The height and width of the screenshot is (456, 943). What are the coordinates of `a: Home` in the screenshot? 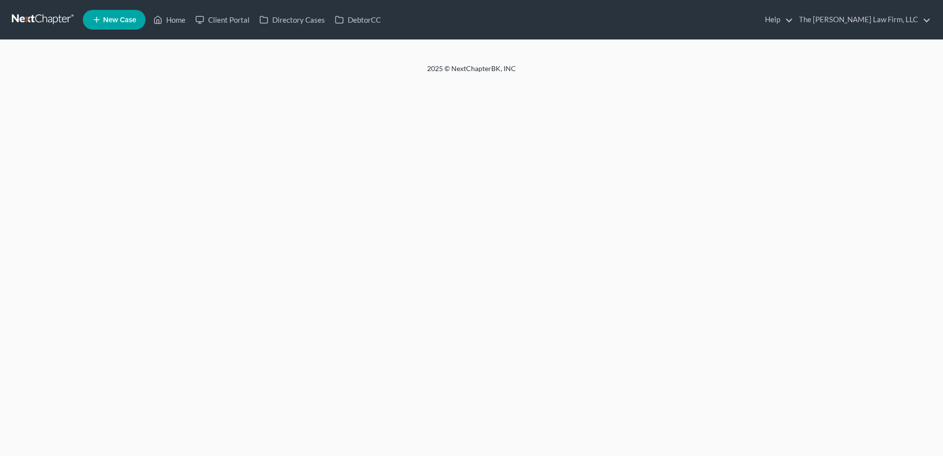 It's located at (169, 20).